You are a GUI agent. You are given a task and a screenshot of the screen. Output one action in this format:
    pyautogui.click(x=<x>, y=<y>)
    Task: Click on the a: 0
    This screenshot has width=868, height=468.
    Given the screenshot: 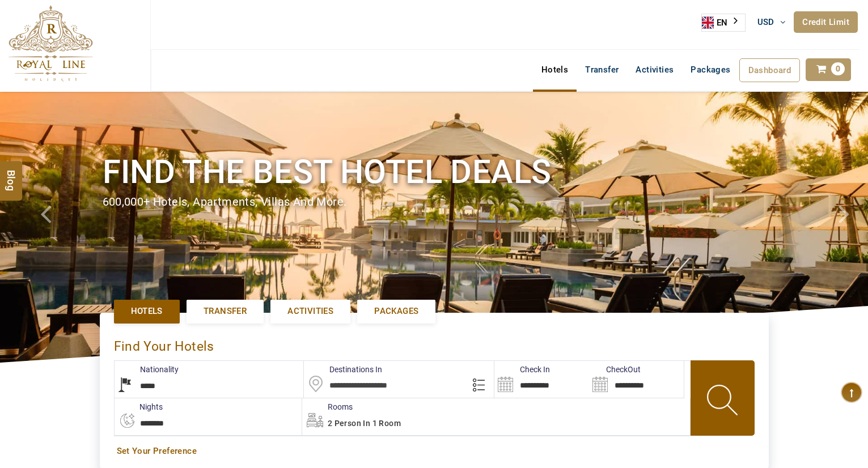 What is the action you would take?
    pyautogui.click(x=829, y=70)
    